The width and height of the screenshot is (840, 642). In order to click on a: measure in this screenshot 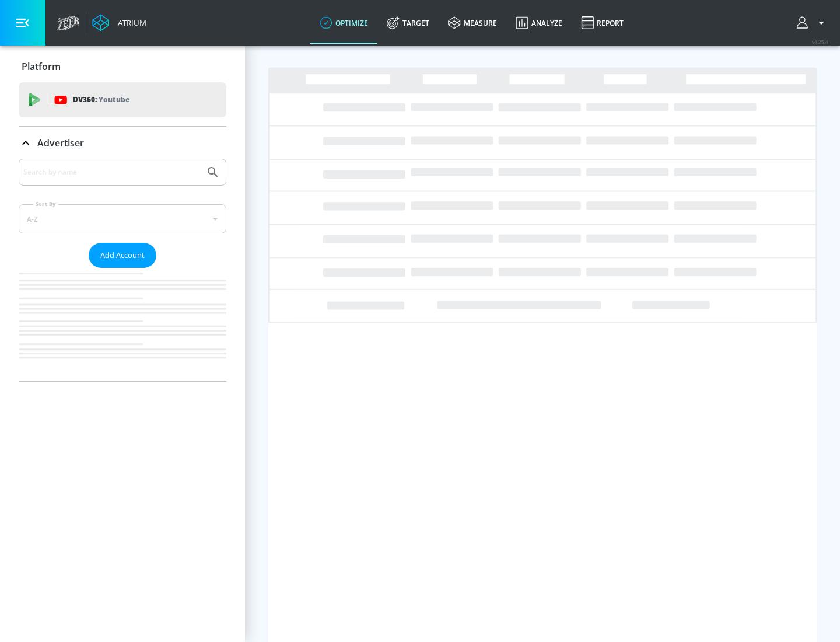, I will do `click(473, 23)`.